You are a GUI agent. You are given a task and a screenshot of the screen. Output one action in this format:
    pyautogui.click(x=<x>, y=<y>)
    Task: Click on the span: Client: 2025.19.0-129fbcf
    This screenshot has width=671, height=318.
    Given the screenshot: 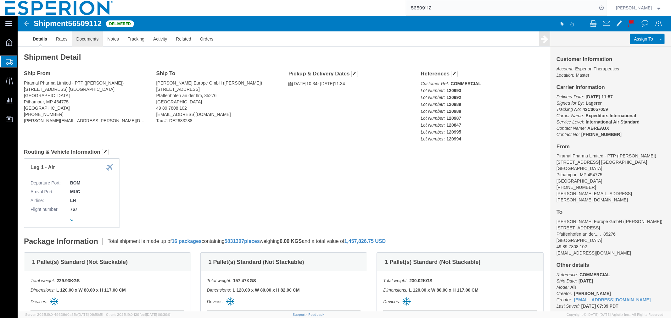 What is the action you would take?
    pyautogui.click(x=139, y=315)
    